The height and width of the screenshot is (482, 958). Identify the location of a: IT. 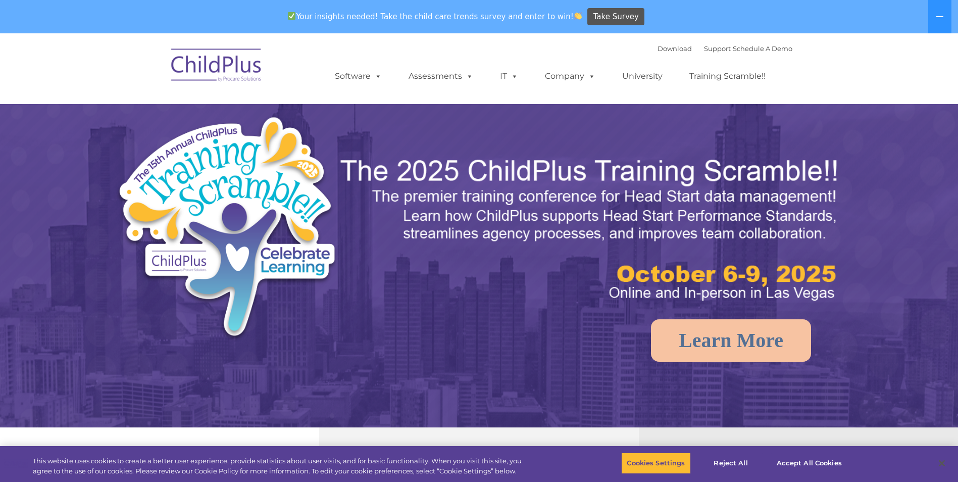
(509, 76).